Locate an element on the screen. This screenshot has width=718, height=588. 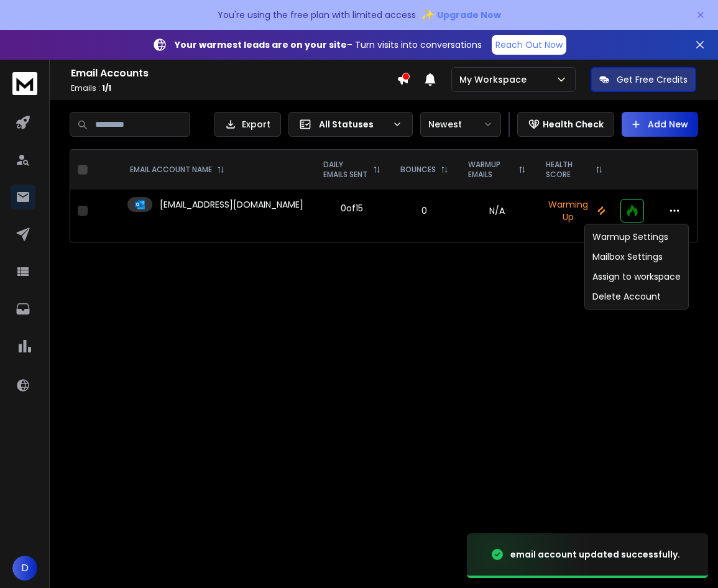
p: Reach Out Now is located at coordinates (529, 44).